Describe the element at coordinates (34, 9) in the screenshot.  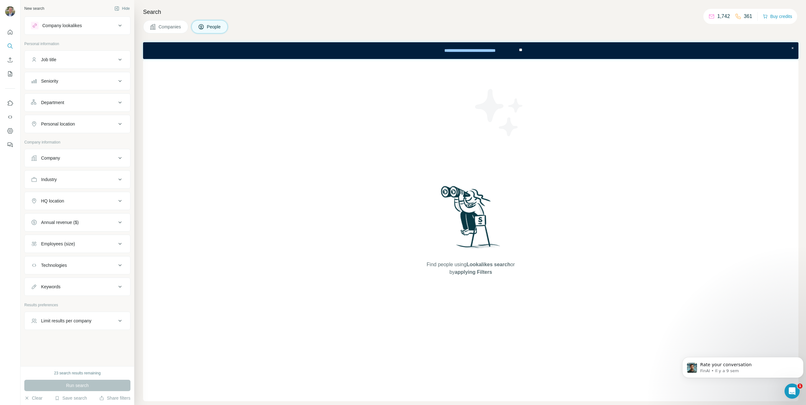
I see `div: New search` at that location.